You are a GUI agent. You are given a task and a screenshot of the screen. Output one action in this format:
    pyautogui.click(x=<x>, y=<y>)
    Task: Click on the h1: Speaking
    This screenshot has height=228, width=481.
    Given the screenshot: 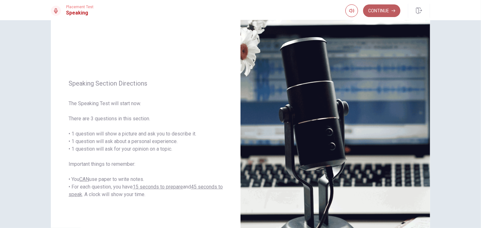 What is the action you would take?
    pyautogui.click(x=80, y=13)
    